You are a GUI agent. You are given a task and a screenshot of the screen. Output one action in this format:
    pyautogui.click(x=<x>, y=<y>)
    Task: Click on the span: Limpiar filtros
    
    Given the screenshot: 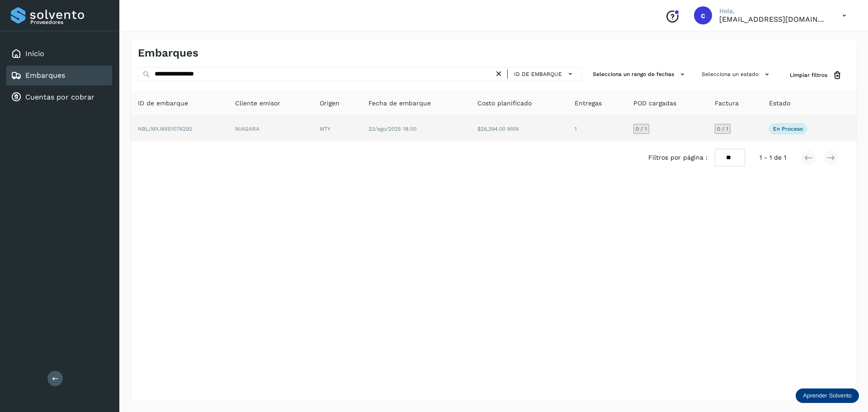 What is the action you would take?
    pyautogui.click(x=808, y=75)
    